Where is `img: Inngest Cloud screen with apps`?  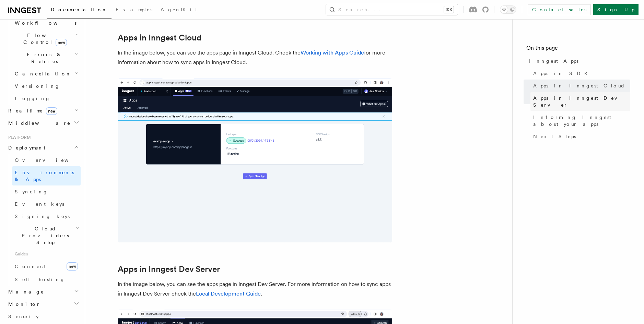 img: Inngest Cloud screen with apps is located at coordinates (255, 160).